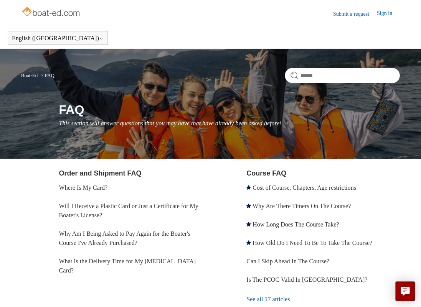 The height and width of the screenshot is (307, 421). I want to click on img: Boat-Ed Help Center home page, so click(51, 12).